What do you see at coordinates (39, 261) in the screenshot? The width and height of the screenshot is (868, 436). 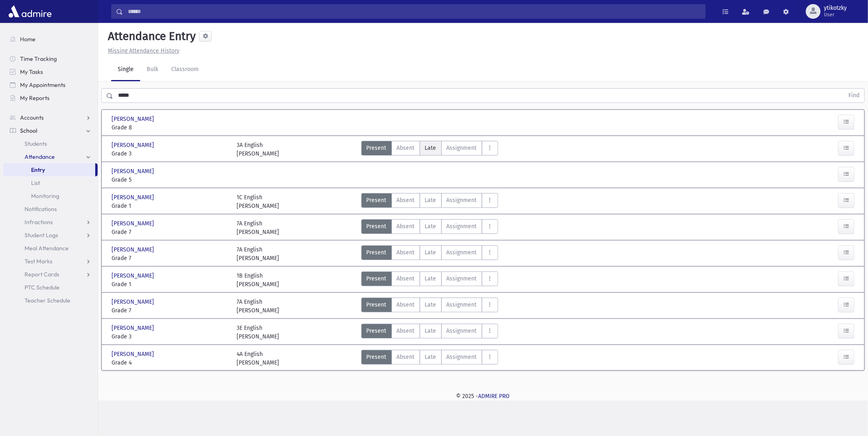 I see `span: Test Marks` at bounding box center [39, 261].